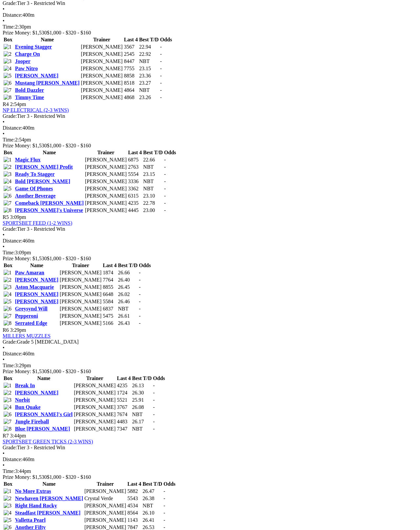  I want to click on td: 8855, so click(110, 287).